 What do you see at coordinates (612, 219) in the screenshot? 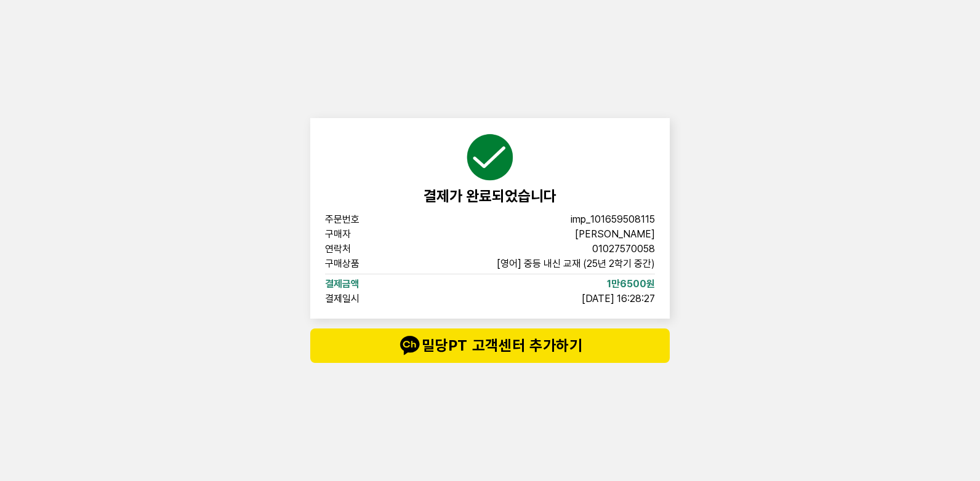
I see `span: imp_101659508115` at bounding box center [612, 219].